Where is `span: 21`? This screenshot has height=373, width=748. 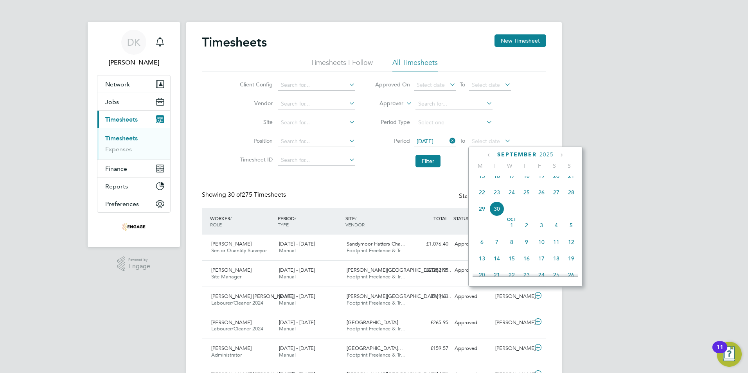
span: 21 is located at coordinates (571, 176).